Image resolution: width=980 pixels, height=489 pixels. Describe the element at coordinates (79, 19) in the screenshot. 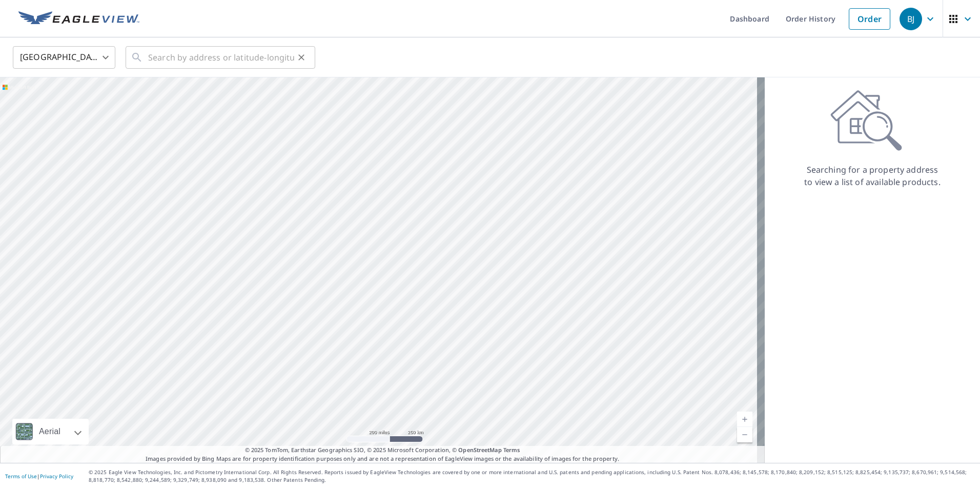

I see `img: EV Logo` at that location.